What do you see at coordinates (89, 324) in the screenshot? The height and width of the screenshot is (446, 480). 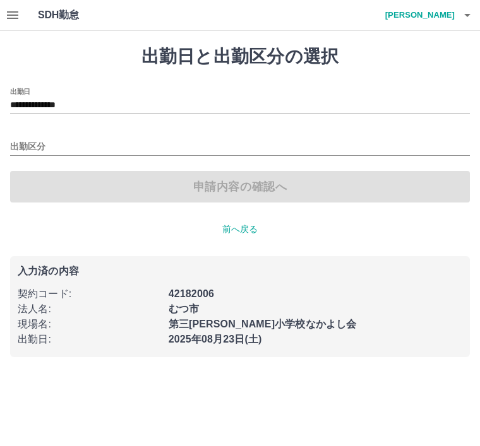 I see `p: 現場名 :` at bounding box center [89, 324].